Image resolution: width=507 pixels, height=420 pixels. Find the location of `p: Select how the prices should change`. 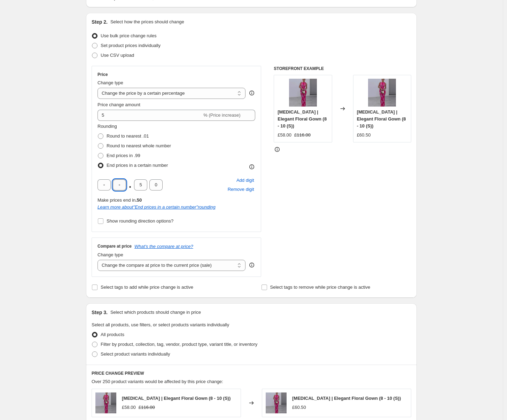

p: Select how the prices should change is located at coordinates (147, 22).